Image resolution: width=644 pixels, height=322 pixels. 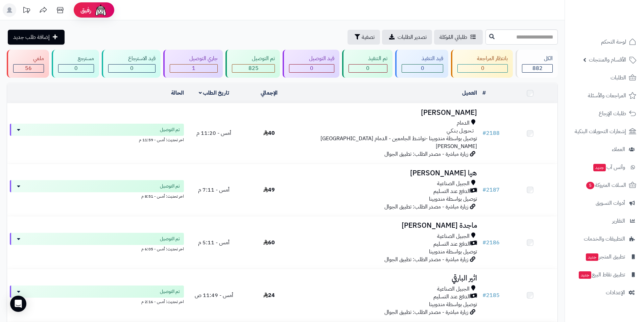 What do you see at coordinates (619, 221) in the screenshot?
I see `span: التقارير` at bounding box center [619, 221].